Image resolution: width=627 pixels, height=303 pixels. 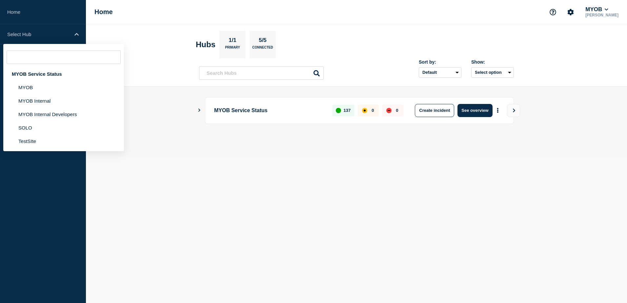 I want to click on button: More actions, so click(x=497, y=110).